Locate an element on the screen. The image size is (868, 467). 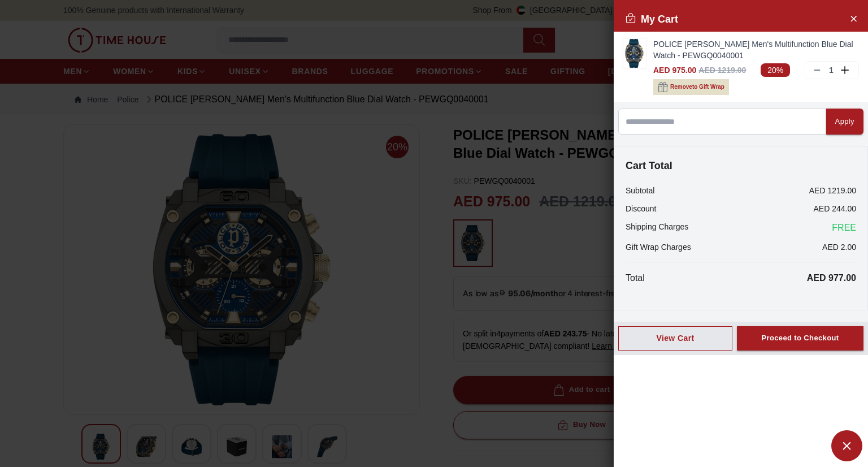
span: AED 975.00 is located at coordinates (675, 70).